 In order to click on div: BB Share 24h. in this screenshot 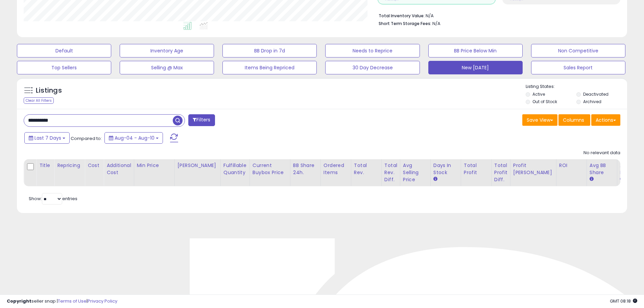, I will do `click(305, 169)`.